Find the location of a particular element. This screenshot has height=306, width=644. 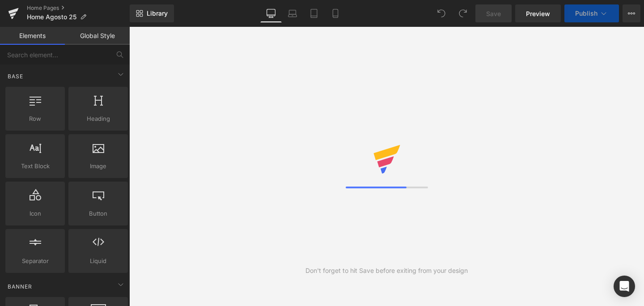

div: Don't forget to hit Save before exiting from your design is located at coordinates (386, 270).